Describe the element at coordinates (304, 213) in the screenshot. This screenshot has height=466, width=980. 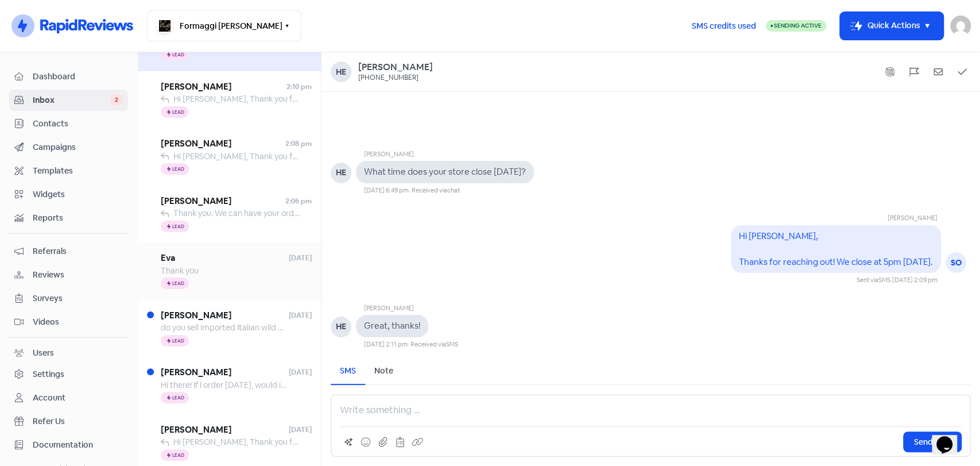
I see `span: Thank you. We can have your order delivered next week, not a problem.` at that location.